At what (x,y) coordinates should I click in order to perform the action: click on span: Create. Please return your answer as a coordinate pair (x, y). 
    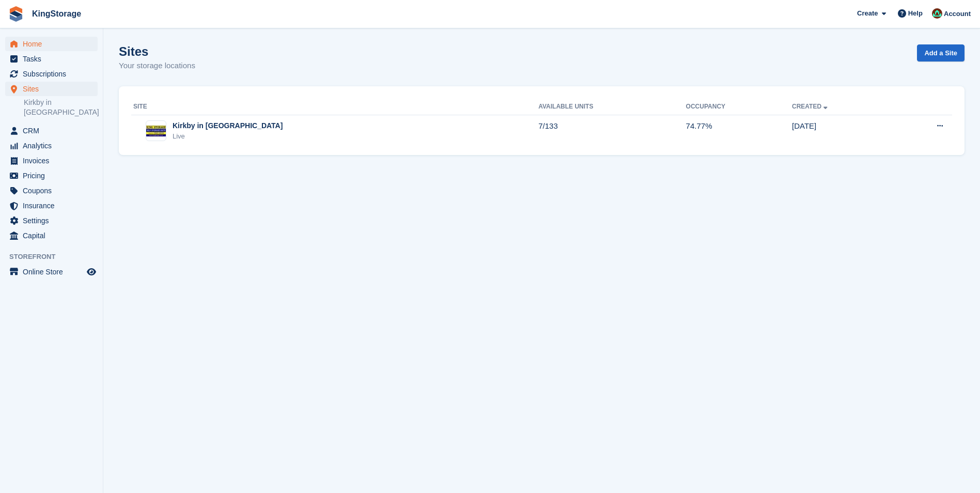
    Looking at the image, I should click on (868, 14).